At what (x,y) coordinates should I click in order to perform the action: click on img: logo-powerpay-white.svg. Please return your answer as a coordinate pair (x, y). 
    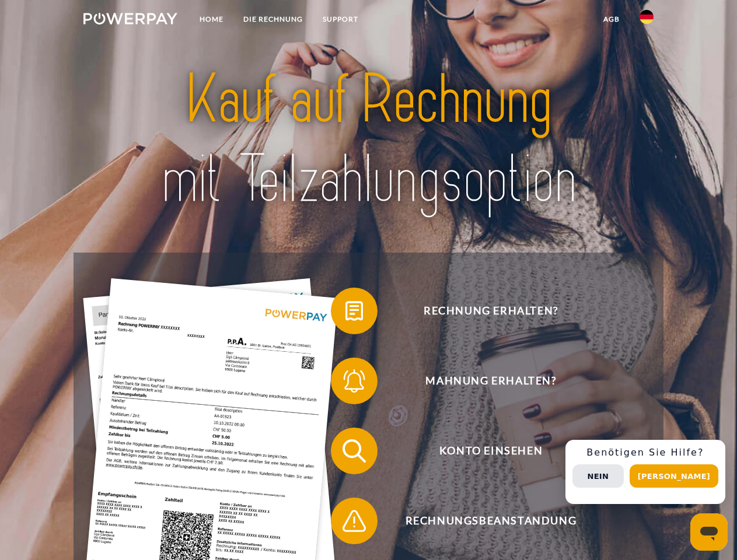
    Looking at the image, I should click on (130, 18).